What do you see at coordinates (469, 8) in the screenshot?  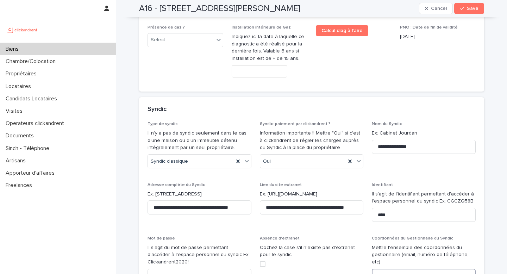 I see `button: Save` at bounding box center [469, 8].